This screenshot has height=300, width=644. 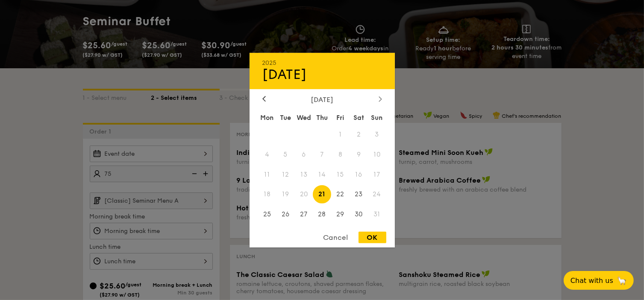 I want to click on div: Mon, so click(x=267, y=118).